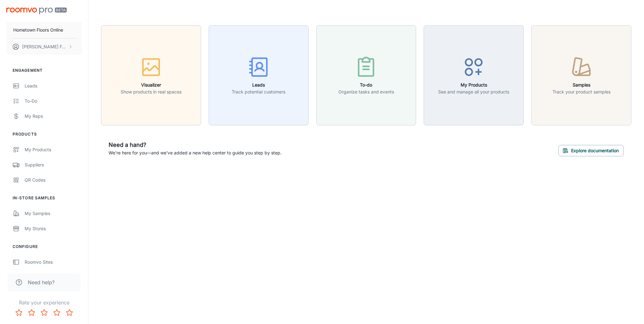 This screenshot has width=644, height=324. I want to click on button: My ProductsSee and manage all your products, so click(473, 75).